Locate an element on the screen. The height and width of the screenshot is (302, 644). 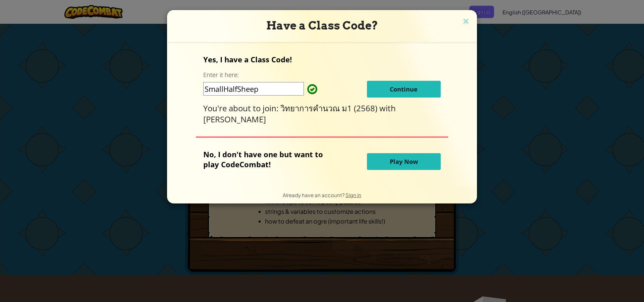
p: No, I don't have one but want to play CodeCombat! is located at coordinates (268, 160).